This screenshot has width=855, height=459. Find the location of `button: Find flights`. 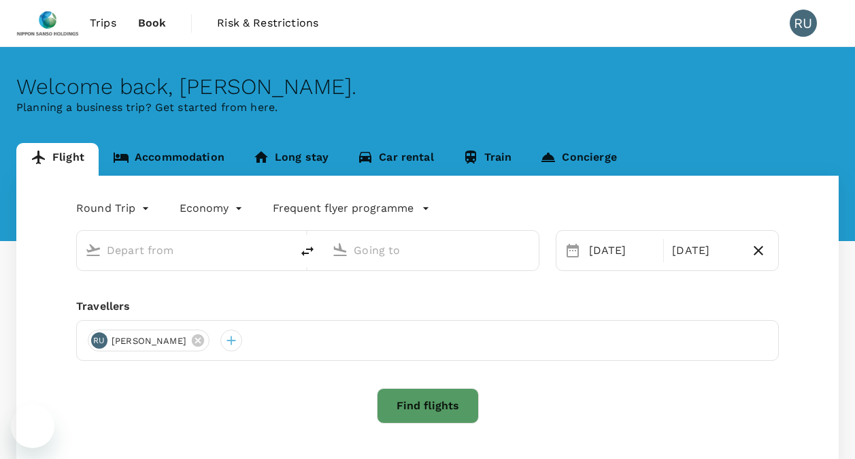

button: Find flights is located at coordinates (428, 406).